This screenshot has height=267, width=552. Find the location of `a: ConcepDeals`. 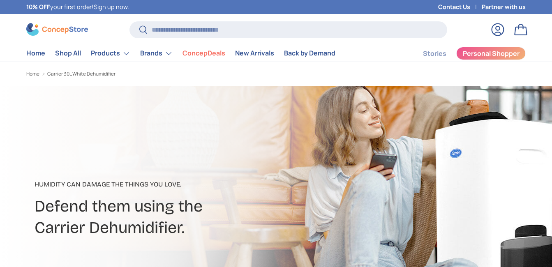

a: ConcepDeals is located at coordinates (204, 53).